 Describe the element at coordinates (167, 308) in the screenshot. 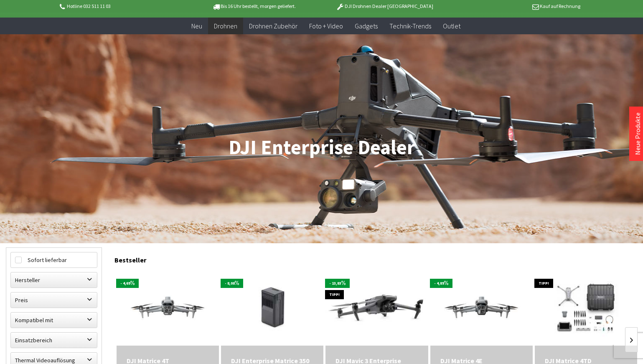

I see `img: DJI Matrice 4T` at that location.